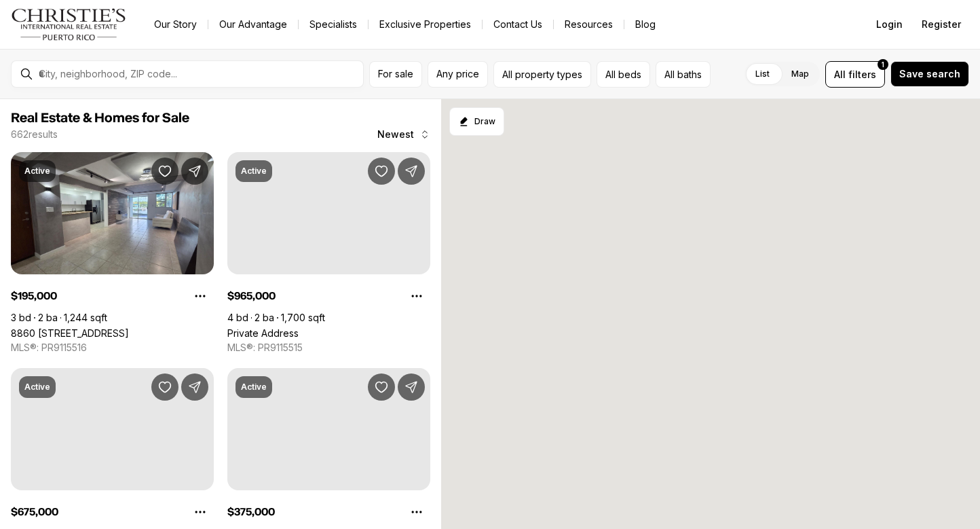  Describe the element at coordinates (404, 134) in the screenshot. I see `button: Newest` at that location.